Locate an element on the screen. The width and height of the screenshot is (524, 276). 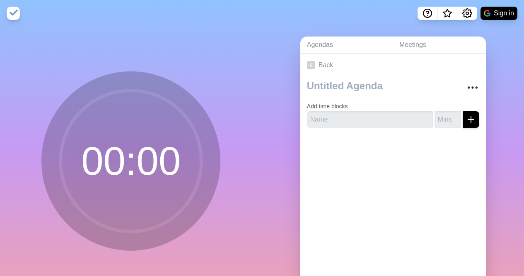
a: Agendas is located at coordinates (346, 45).